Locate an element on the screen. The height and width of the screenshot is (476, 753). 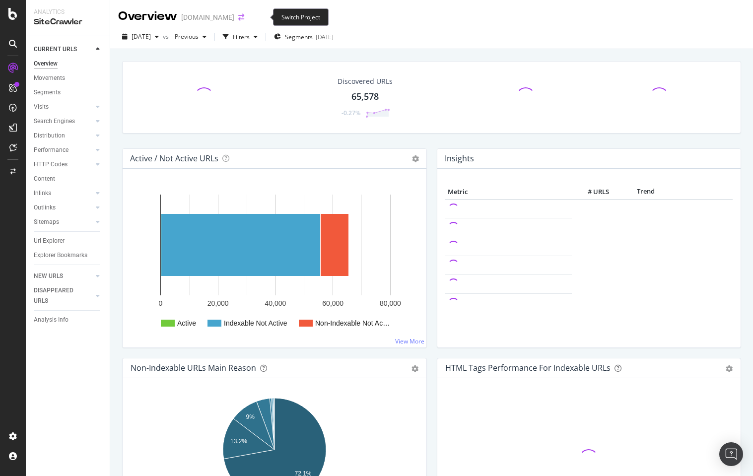
div: Visits is located at coordinates (41, 107).